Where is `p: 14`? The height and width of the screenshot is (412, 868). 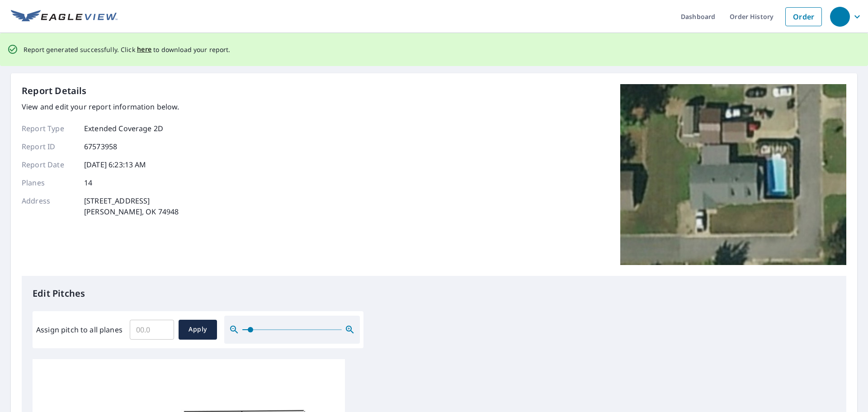
p: 14 is located at coordinates (88, 183).